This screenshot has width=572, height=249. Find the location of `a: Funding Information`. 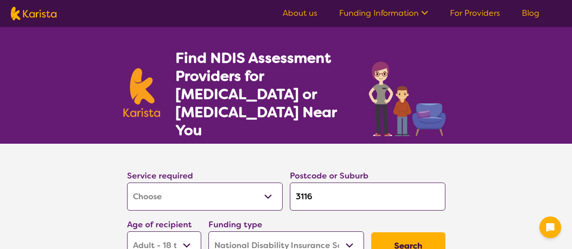

a: Funding Information is located at coordinates (384, 13).